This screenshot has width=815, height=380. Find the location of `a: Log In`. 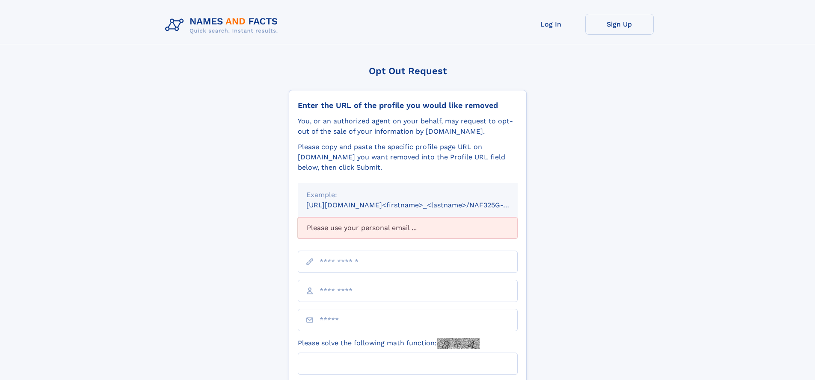

a: Log In is located at coordinates (551, 24).